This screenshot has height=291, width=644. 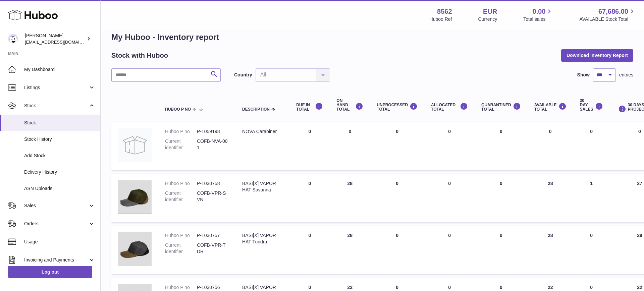 I want to click on h2: Stock with Huboo, so click(x=140, y=55).